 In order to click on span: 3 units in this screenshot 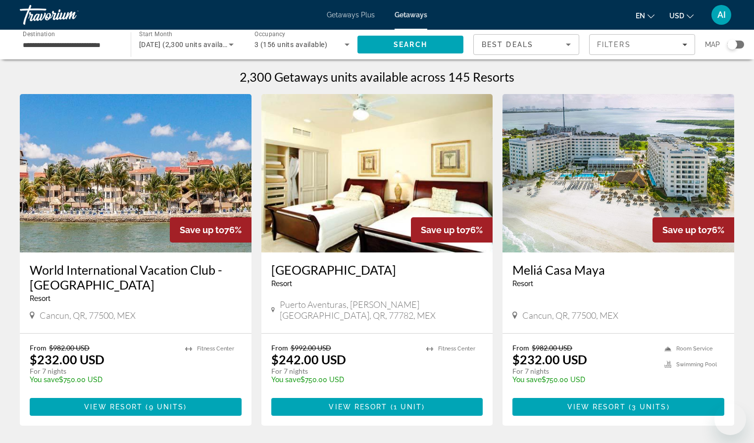, I will do `click(649, 407)`.